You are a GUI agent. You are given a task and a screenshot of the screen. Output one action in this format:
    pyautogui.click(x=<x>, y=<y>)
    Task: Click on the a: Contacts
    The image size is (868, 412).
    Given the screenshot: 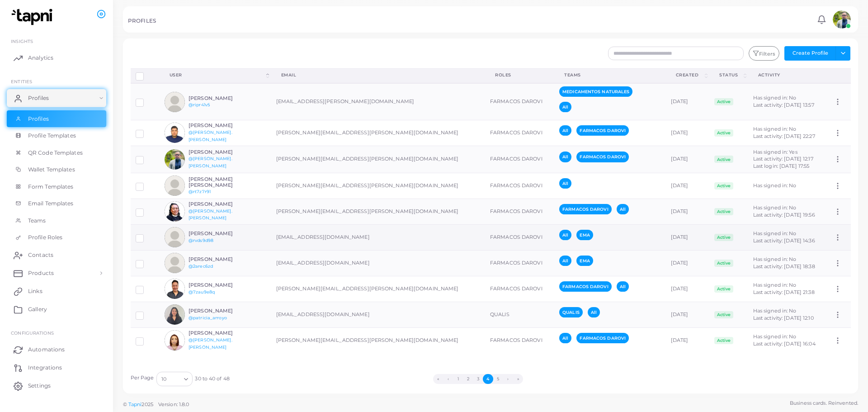 What is the action you would take?
    pyautogui.click(x=56, y=255)
    